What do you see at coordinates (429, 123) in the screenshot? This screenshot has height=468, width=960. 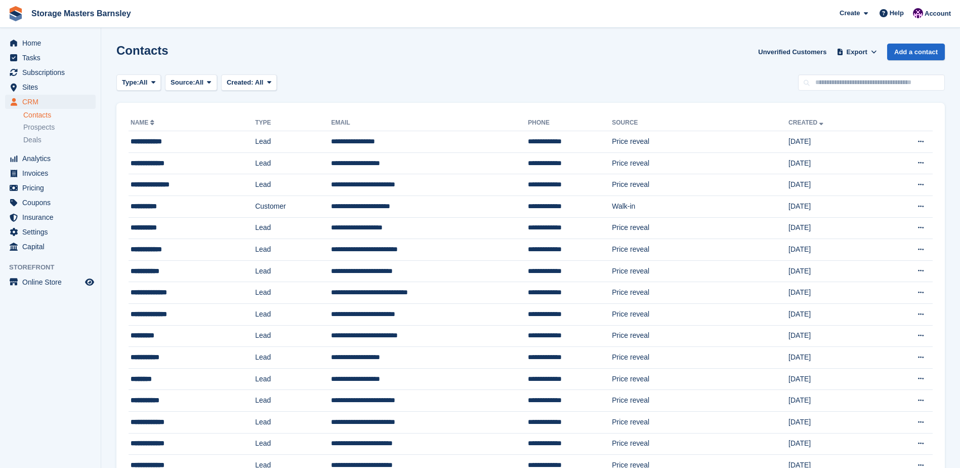 I see `th: Email` at bounding box center [429, 123].